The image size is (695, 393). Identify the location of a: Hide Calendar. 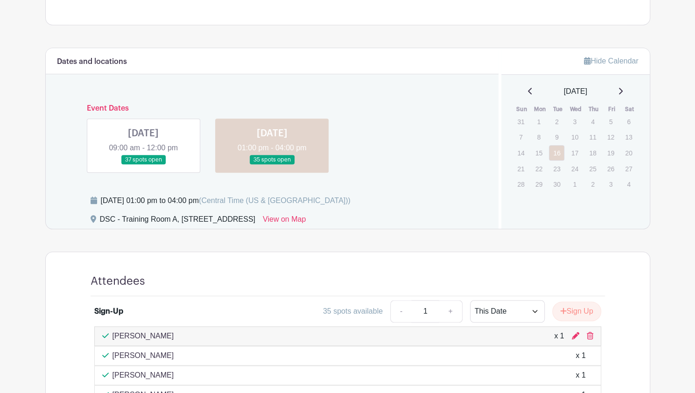
(611, 61).